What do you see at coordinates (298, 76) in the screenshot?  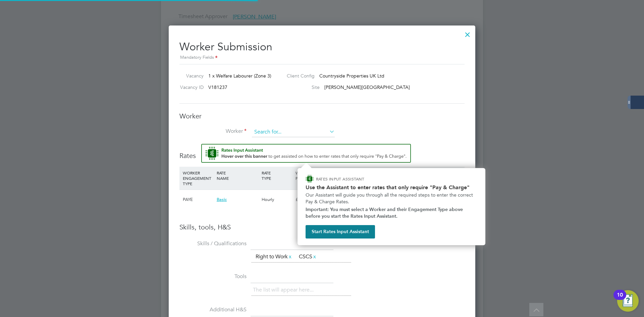 I see `label: Client Config` at bounding box center [298, 76].